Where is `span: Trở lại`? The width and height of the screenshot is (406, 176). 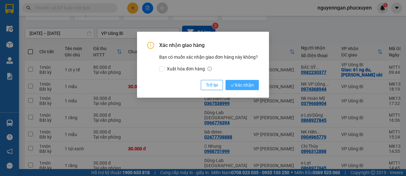 span: Trở lại is located at coordinates (212, 85).